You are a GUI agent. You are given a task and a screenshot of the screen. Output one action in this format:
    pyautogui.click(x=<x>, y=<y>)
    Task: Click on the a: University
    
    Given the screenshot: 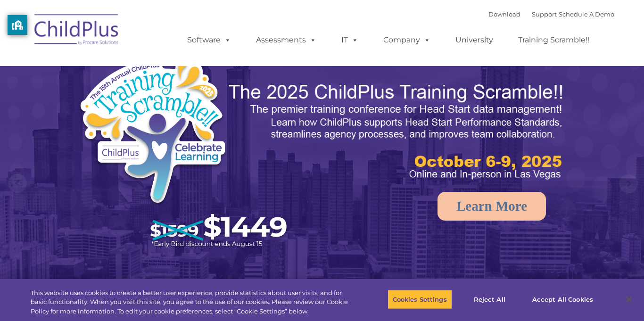 What is the action you would take?
    pyautogui.click(x=474, y=40)
    